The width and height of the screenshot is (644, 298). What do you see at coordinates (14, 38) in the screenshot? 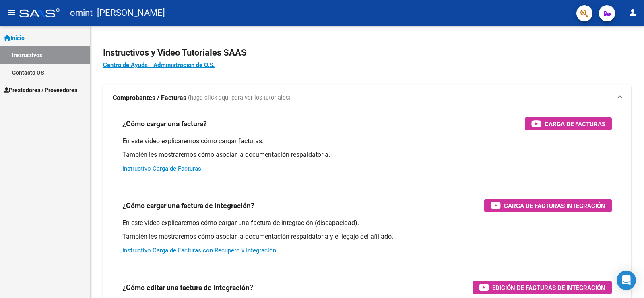
I see `span: Inicio` at bounding box center [14, 38].